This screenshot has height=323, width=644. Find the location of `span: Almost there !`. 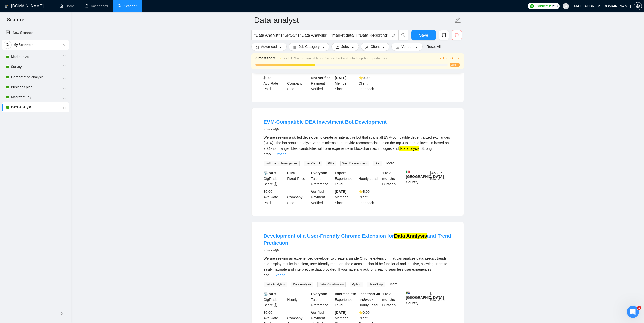

span: Almost there ! is located at coordinates (267, 58).